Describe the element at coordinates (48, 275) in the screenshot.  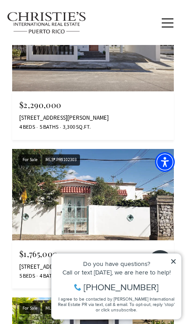
I see `span: 4 Baths` at that location.